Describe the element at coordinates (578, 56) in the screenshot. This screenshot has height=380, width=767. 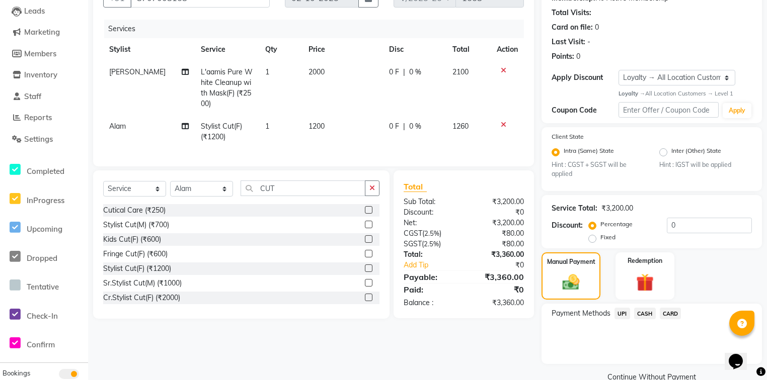
I see `div: 0` at that location.